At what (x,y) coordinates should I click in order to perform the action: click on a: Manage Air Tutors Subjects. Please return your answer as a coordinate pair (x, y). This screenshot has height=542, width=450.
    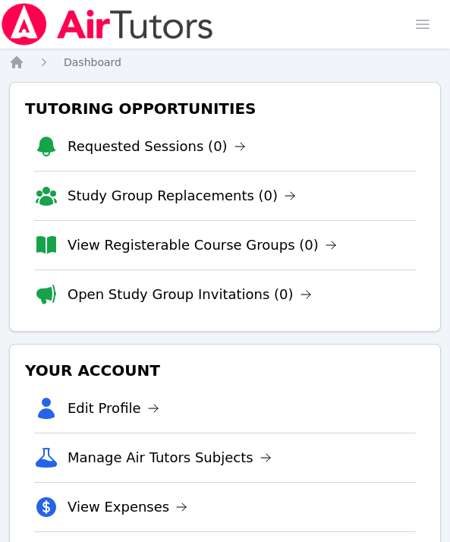
    Looking at the image, I should click on (169, 458).